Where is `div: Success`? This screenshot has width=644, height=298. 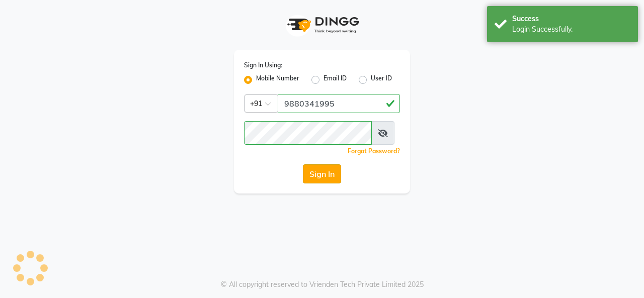 div: Success is located at coordinates (571, 19).